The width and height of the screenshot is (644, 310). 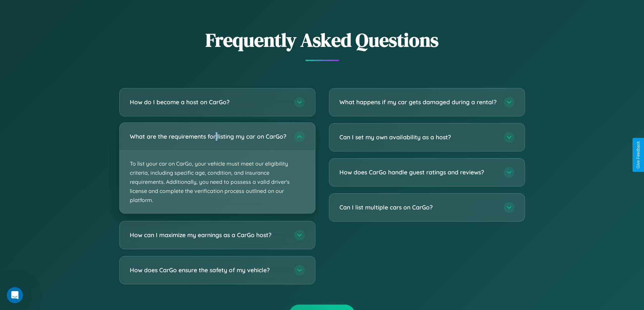 I want to click on h3: How does CarGo handle guest ratings and reviews?, so click(x=418, y=172).